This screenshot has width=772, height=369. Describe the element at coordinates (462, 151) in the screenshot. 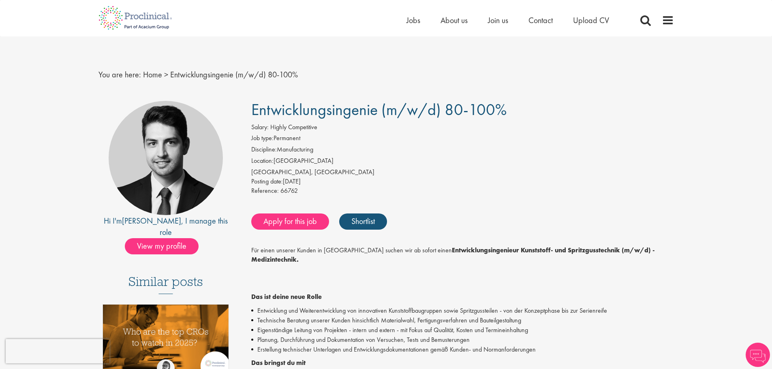

I see `li: Manufacturing` at that location.